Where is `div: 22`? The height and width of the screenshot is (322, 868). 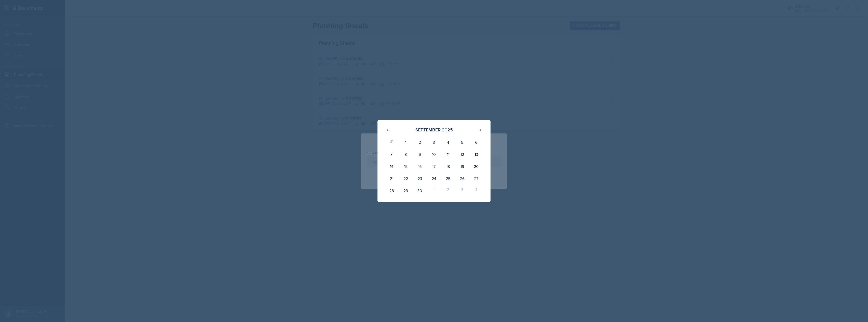
div: 22 is located at coordinates (405, 179).